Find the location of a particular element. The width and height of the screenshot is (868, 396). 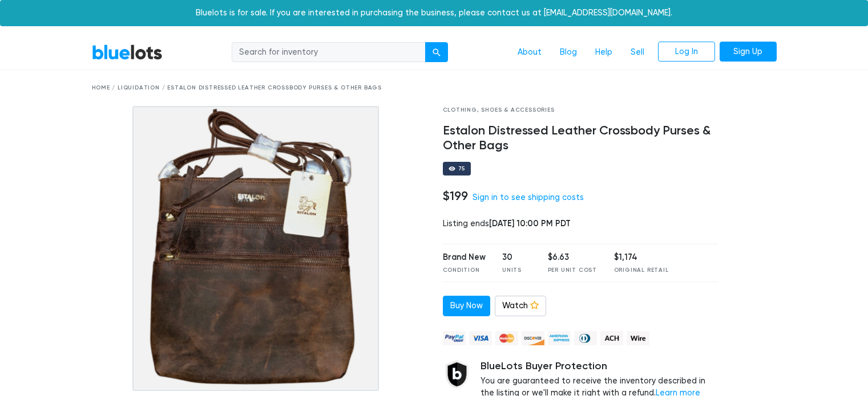

div: 30 is located at coordinates (516, 258).